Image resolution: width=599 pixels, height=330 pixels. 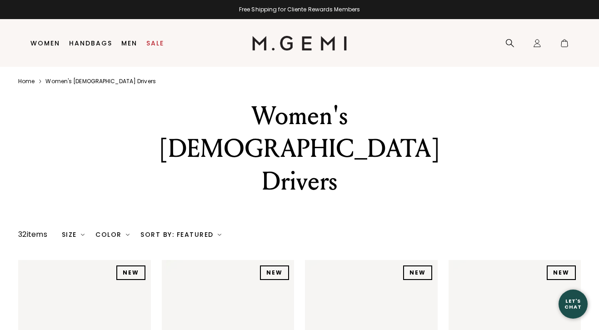 What do you see at coordinates (73, 234) in the screenshot?
I see `div: Size` at bounding box center [73, 234].